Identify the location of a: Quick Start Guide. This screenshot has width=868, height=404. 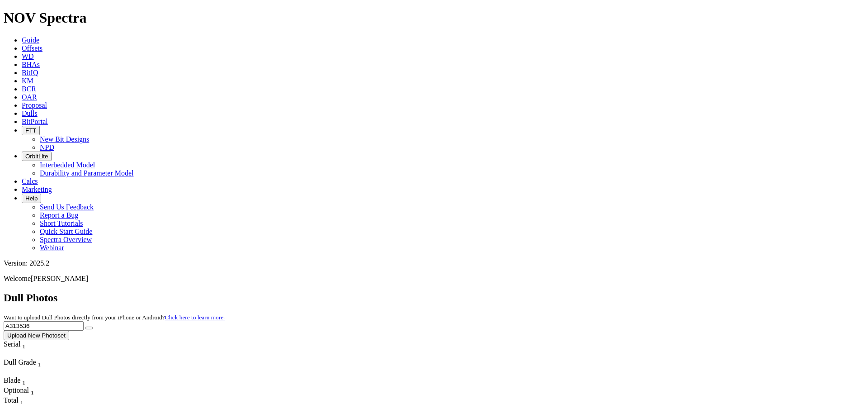
(66, 231).